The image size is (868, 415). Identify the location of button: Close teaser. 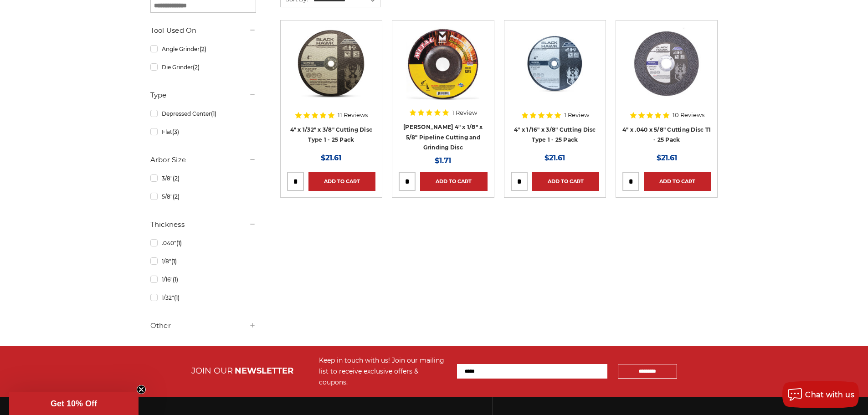
(141, 389).